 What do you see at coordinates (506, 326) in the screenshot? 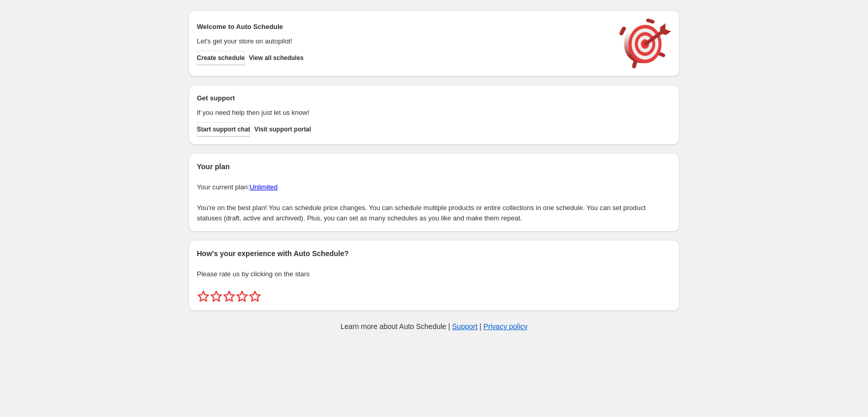
I see `a: Privacy policy` at bounding box center [506, 326].